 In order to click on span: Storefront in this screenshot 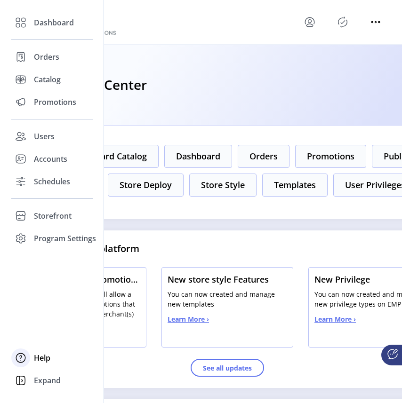, I will do `click(53, 216)`.